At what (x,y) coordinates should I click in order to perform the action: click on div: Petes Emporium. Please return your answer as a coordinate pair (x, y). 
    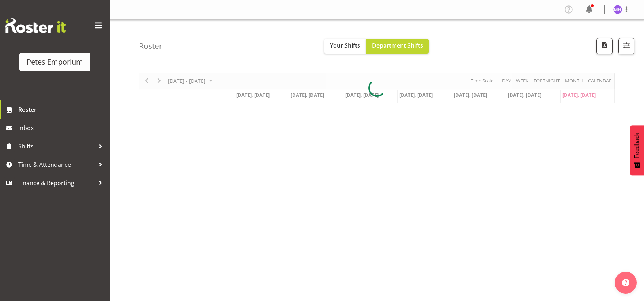
    Looking at the image, I should click on (55, 62).